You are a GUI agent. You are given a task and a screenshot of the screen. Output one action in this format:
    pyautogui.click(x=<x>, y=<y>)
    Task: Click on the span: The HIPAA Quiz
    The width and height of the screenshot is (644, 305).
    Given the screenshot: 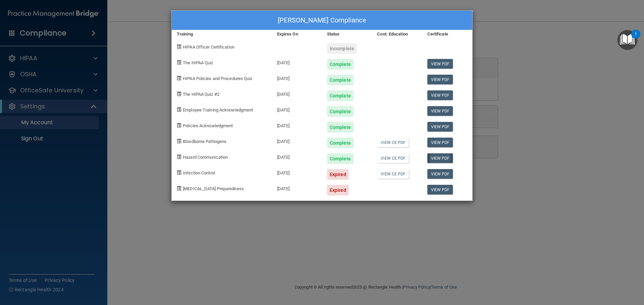 What is the action you would take?
    pyautogui.click(x=198, y=63)
    